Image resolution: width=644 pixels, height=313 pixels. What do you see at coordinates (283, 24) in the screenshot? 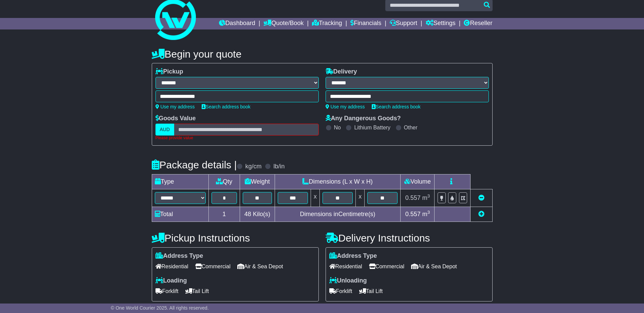
I see `a: Quote/Book` at bounding box center [283, 24].